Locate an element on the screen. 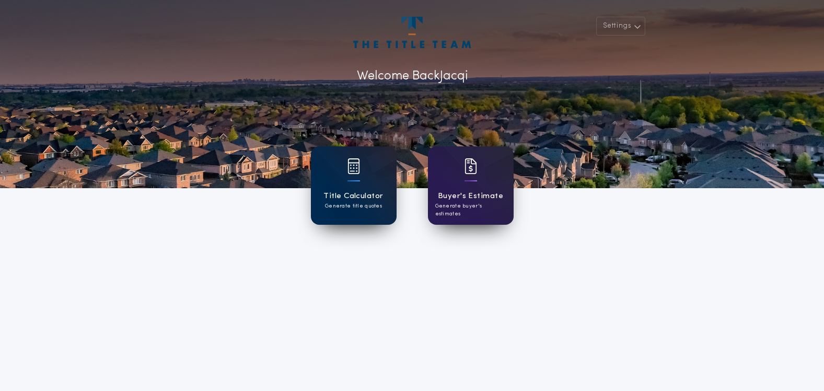  p: Generate buyer's estimates is located at coordinates (471, 210).